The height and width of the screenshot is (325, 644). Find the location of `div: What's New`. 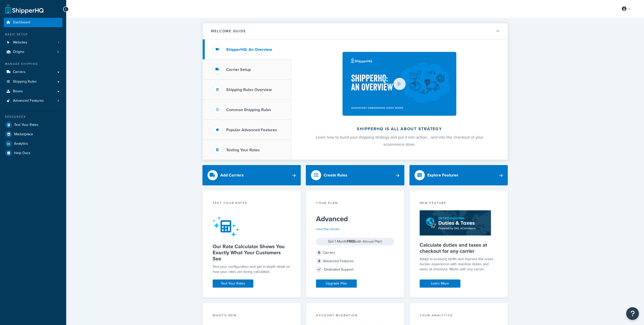

div: What's New is located at coordinates (251, 316).